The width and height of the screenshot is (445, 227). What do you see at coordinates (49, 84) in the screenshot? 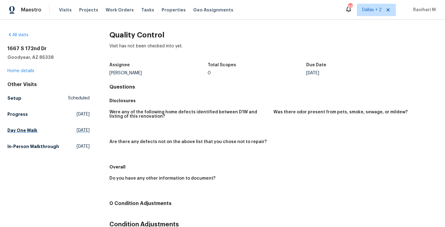
I see `div: Other Visits` at bounding box center [49, 84].